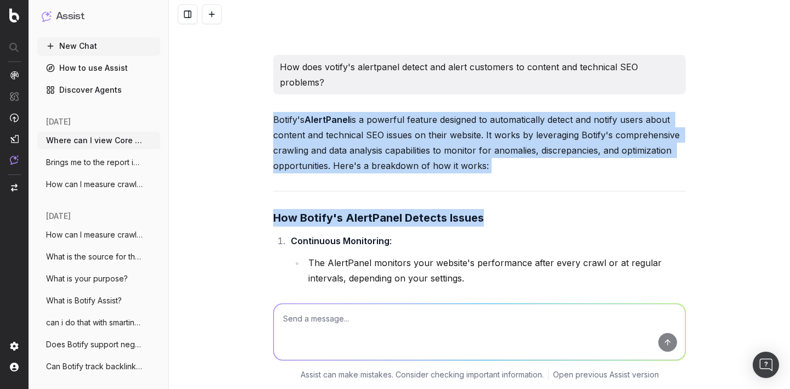  I want to click on span: What is your purpose?, so click(87, 279).